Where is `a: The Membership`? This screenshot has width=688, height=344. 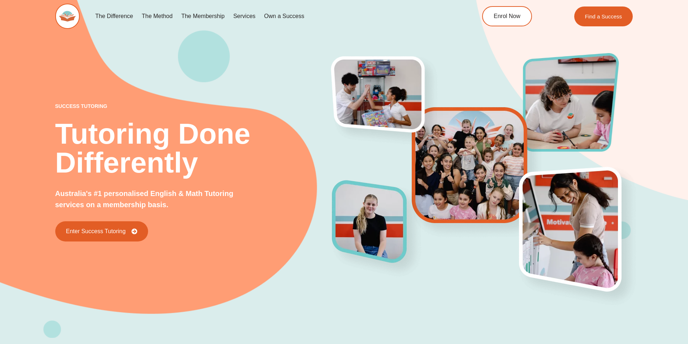
a: The Membership is located at coordinates (203, 16).